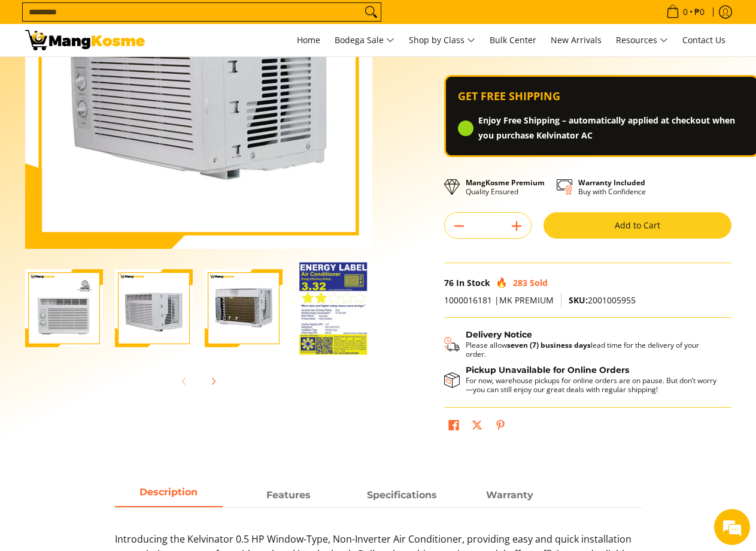 The height and width of the screenshot is (551, 756). Describe the element at coordinates (64, 308) in the screenshot. I see `img: kelvinator-.5hp-window-type-airconditioner-full-view-mang-kosme` at that location.